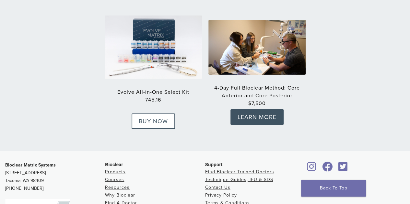 The image size is (410, 204). Describe the element at coordinates (115, 172) in the screenshot. I see `a: Products` at that location.